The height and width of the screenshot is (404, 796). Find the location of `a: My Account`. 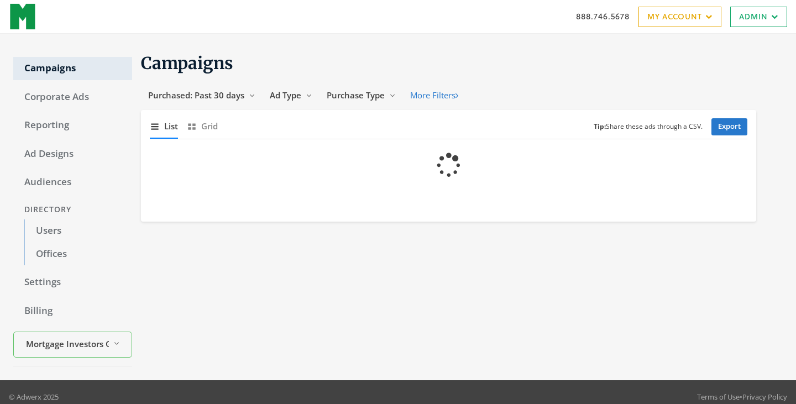

a: My Account is located at coordinates (680, 17).